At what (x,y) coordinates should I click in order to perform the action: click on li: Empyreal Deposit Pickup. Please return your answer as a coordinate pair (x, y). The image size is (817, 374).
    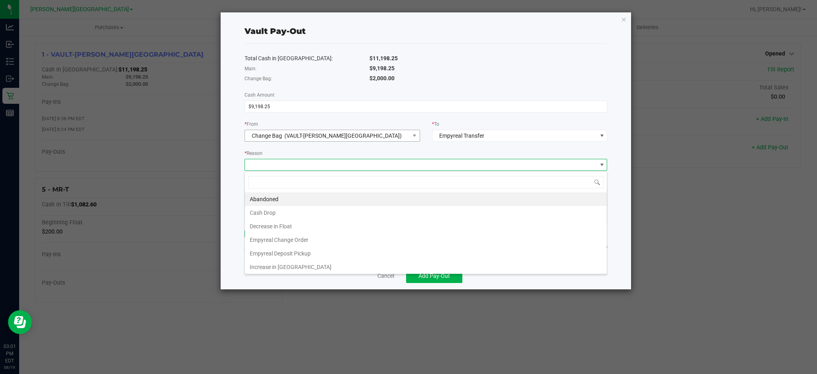
    Looking at the image, I should click on (425, 253).